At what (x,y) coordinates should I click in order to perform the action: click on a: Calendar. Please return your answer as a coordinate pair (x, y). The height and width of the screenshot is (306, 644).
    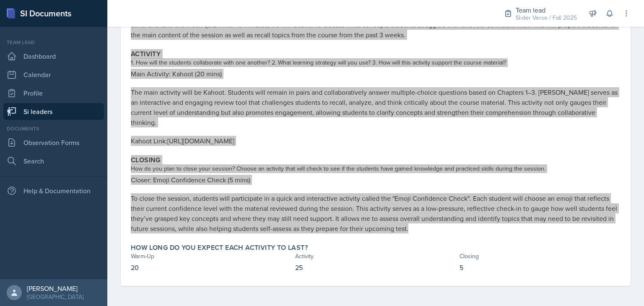
    Looking at the image, I should click on (53, 75).